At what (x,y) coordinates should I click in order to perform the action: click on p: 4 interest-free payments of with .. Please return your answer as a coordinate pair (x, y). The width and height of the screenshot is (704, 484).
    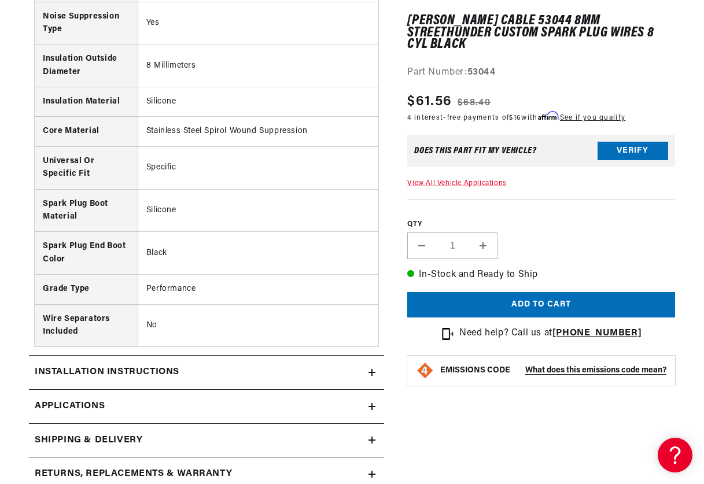
    Looking at the image, I should click on (516, 117).